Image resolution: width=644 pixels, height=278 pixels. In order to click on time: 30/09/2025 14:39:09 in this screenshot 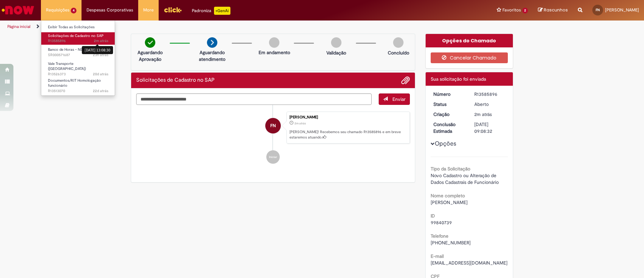, I will do `click(101, 55)`.